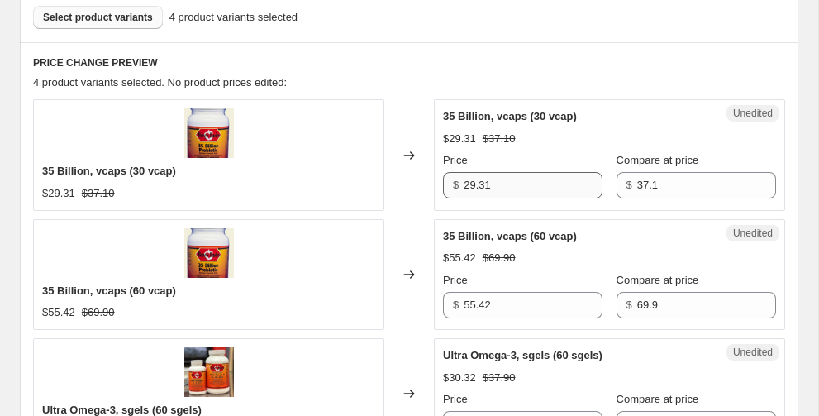 The width and height of the screenshot is (819, 416). Describe the element at coordinates (409, 63) in the screenshot. I see `h6: PRICE CHANGE PREVIEW` at that location.